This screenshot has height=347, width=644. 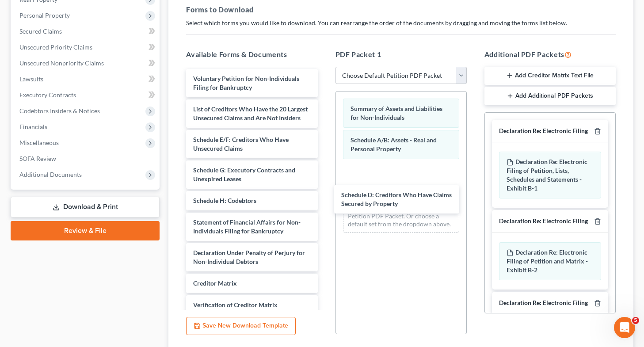 What do you see at coordinates (401, 10) in the screenshot?
I see `h5: Forms to Download` at bounding box center [401, 10].